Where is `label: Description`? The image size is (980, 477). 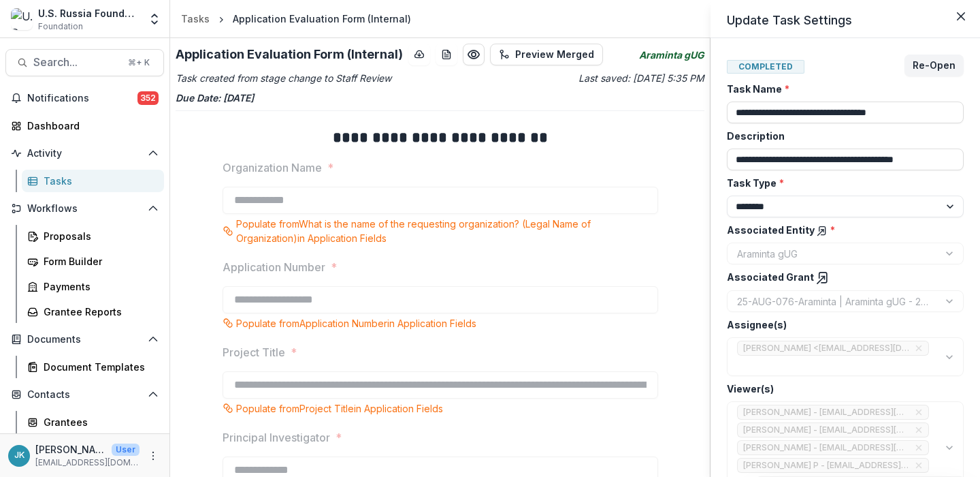 label: Description is located at coordinates (841, 136).